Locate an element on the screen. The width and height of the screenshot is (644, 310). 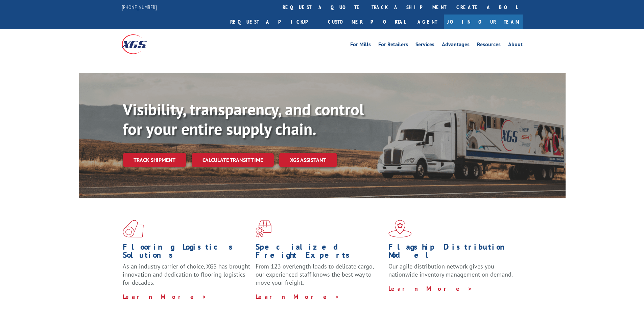
a: Join Our Team is located at coordinates (483, 22).